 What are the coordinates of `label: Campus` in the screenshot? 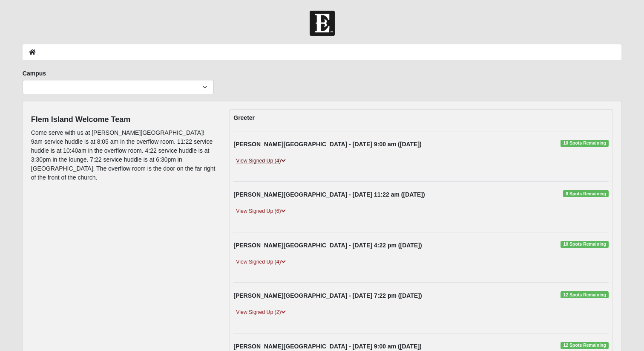 It's located at (34, 73).